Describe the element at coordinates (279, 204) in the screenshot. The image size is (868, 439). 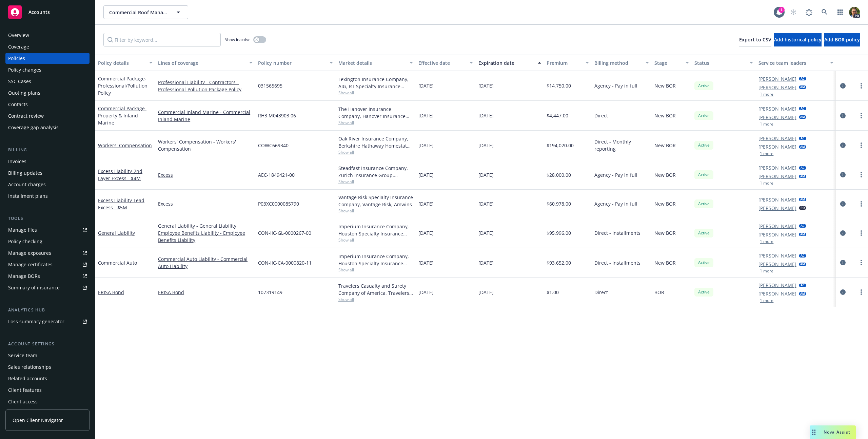
I see `span: P03XC0000085790` at that location.